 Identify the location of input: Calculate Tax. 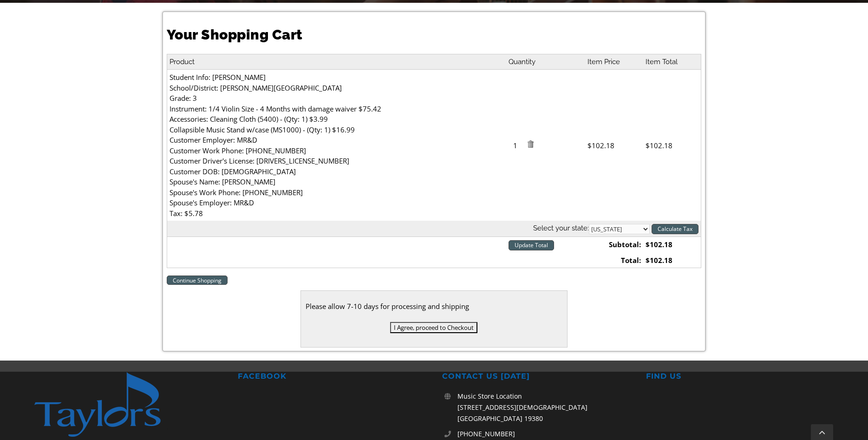
(675, 229).